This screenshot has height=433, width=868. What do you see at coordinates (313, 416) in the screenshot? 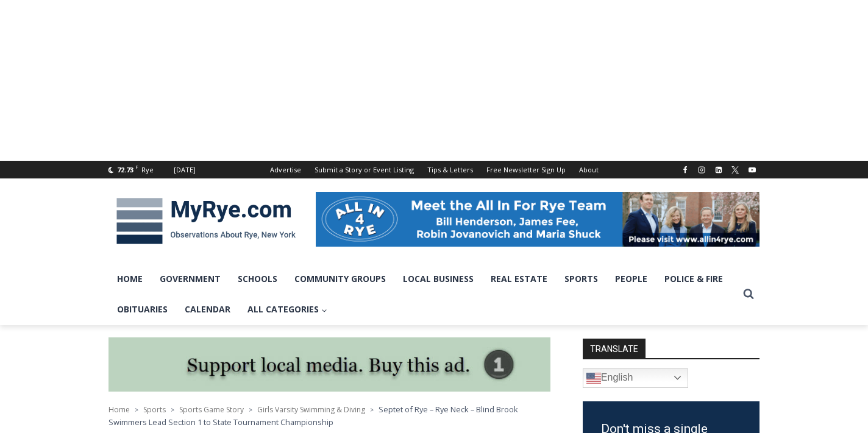
I see `span: Septet of Rye – Rye Neck – Blind Brook Swimmers Lead Section 1 to State Tournament Championship` at bounding box center [313, 416].